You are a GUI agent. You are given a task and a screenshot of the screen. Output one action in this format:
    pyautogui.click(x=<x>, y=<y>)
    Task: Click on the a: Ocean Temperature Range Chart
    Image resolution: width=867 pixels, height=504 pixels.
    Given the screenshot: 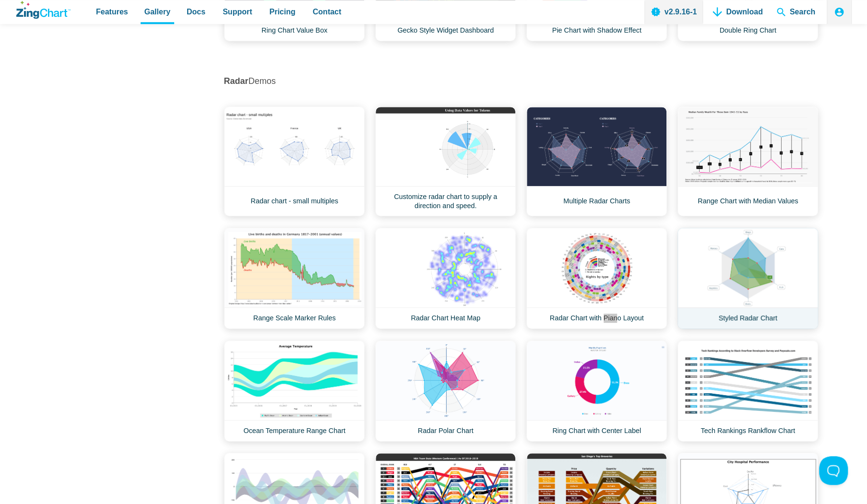 What is the action you would take?
    pyautogui.click(x=294, y=391)
    